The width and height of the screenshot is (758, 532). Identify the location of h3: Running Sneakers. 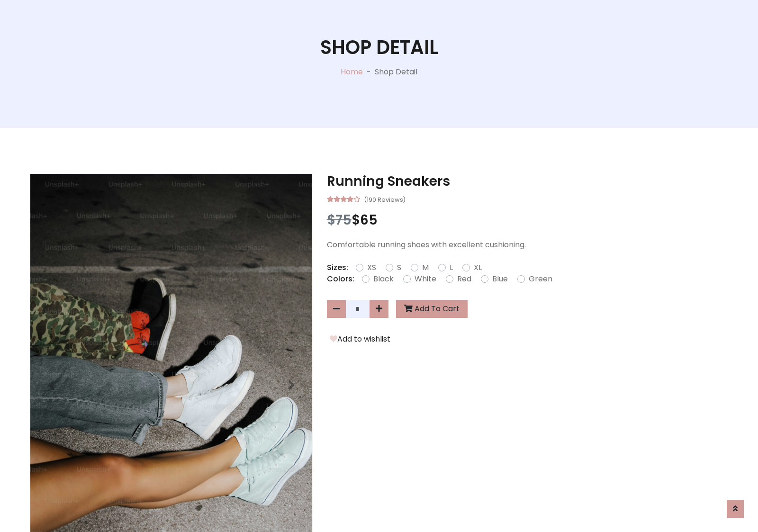
(528, 182).